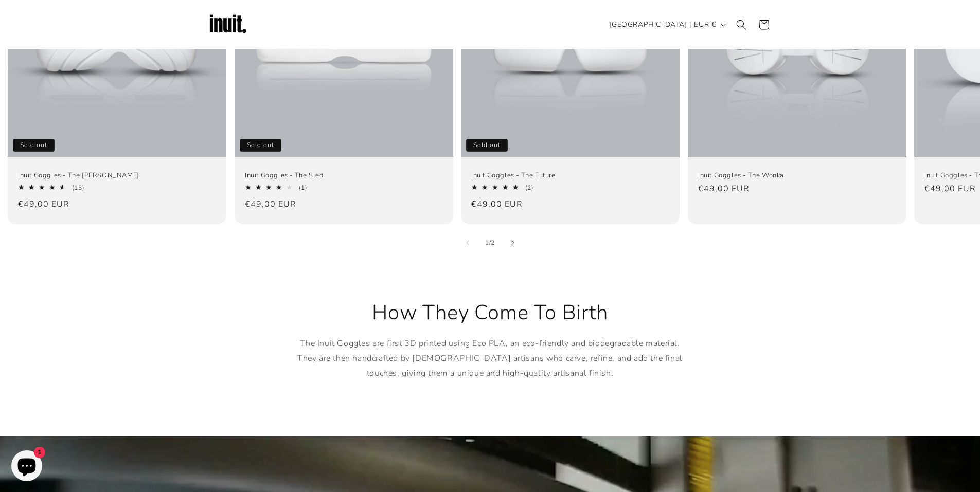  Describe the element at coordinates (487, 243) in the screenshot. I see `span: 1` at that location.